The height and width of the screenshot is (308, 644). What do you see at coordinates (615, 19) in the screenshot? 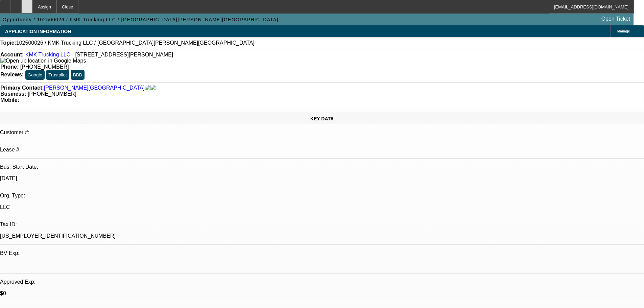
I see `a: Open Ticket` at bounding box center [615, 19].